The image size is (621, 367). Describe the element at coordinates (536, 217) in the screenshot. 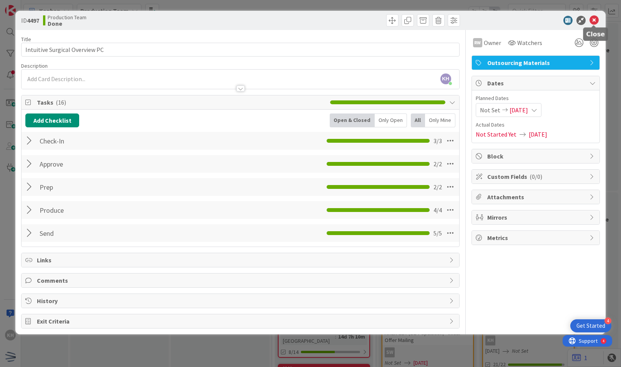

I see `span: Mirrors` at that location.